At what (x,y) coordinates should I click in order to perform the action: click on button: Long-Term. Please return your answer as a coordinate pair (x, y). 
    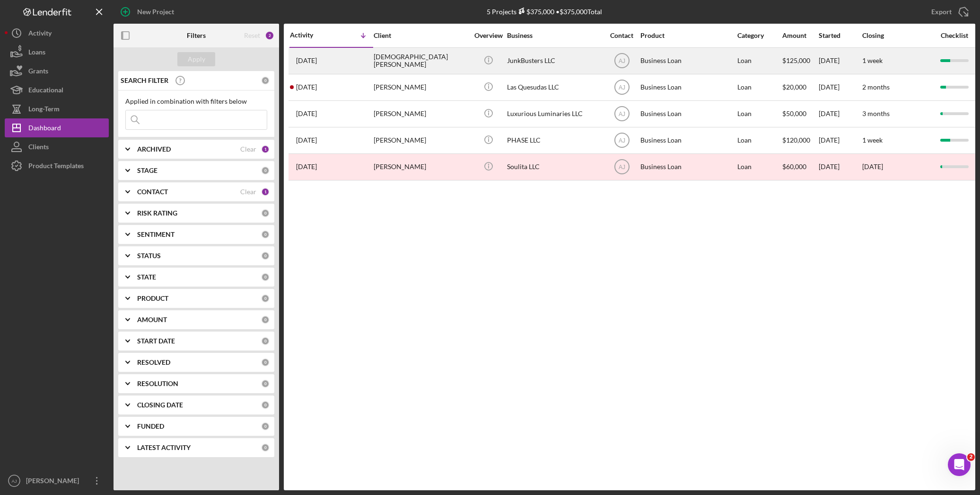
    Looking at the image, I should click on (56, 109).